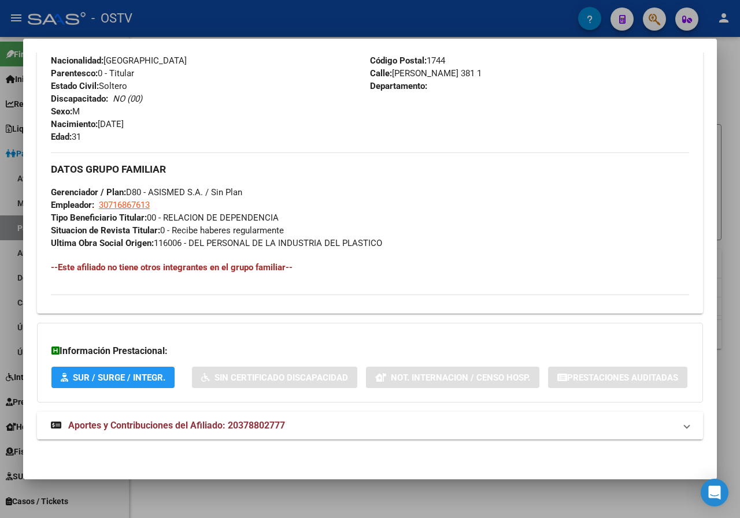  What do you see at coordinates (113, 377) in the screenshot?
I see `button: SUR / SURGE / INTEGR.` at bounding box center [113, 377].